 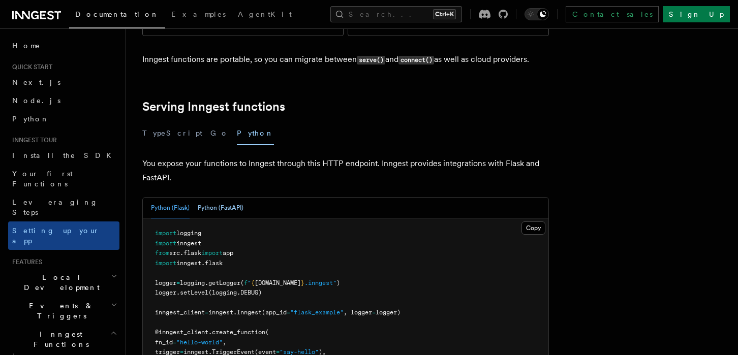 I want to click on span: Leveraging Steps, so click(x=55, y=207).